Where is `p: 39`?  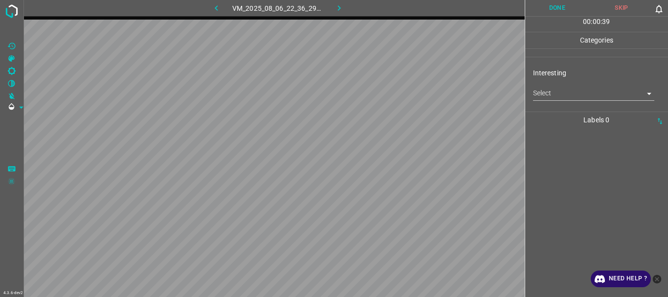 p: 39 is located at coordinates (606, 22).